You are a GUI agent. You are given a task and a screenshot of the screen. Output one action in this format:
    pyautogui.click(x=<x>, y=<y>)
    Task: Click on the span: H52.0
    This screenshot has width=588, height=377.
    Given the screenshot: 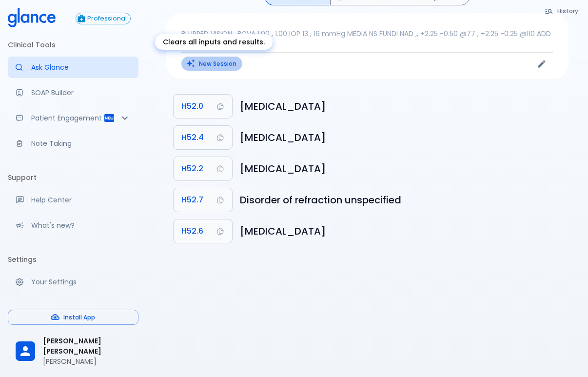 What is the action you would take?
    pyautogui.click(x=192, y=106)
    